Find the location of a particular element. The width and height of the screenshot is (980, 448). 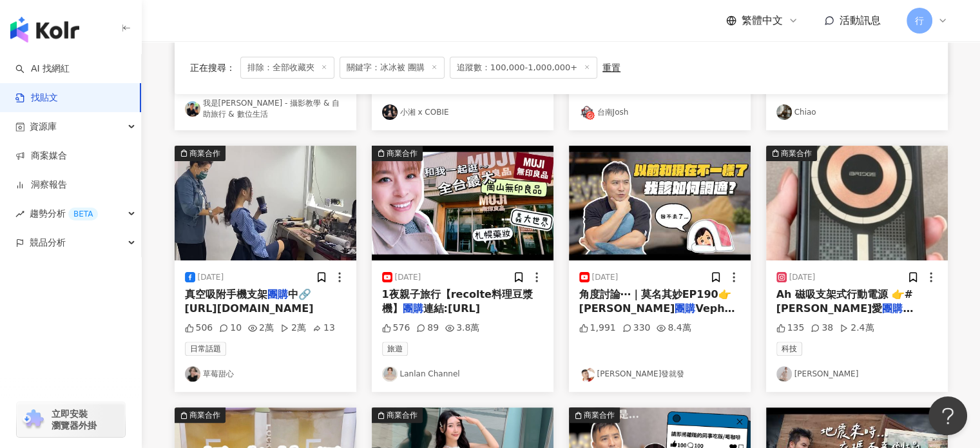

div: 13 is located at coordinates (324, 328).